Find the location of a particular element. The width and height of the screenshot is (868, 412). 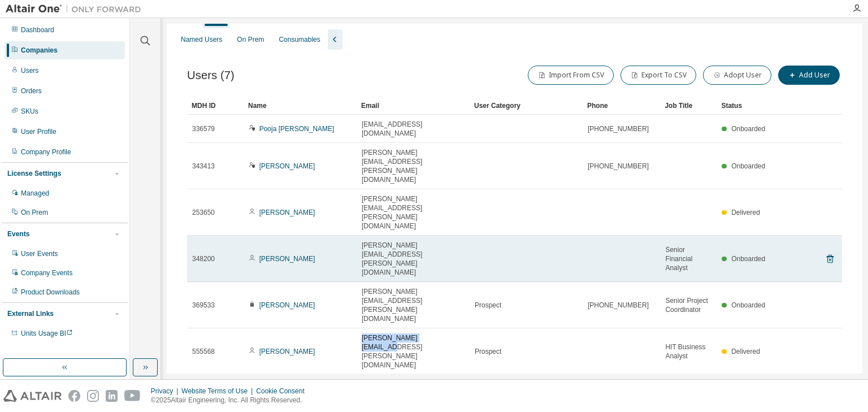

div: Named Users is located at coordinates (201, 40).